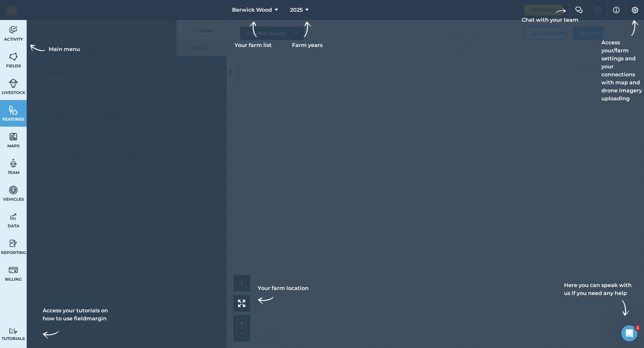 The width and height of the screenshot is (644, 348). What do you see at coordinates (297, 10) in the screenshot?
I see `span: 2025` at bounding box center [297, 10].